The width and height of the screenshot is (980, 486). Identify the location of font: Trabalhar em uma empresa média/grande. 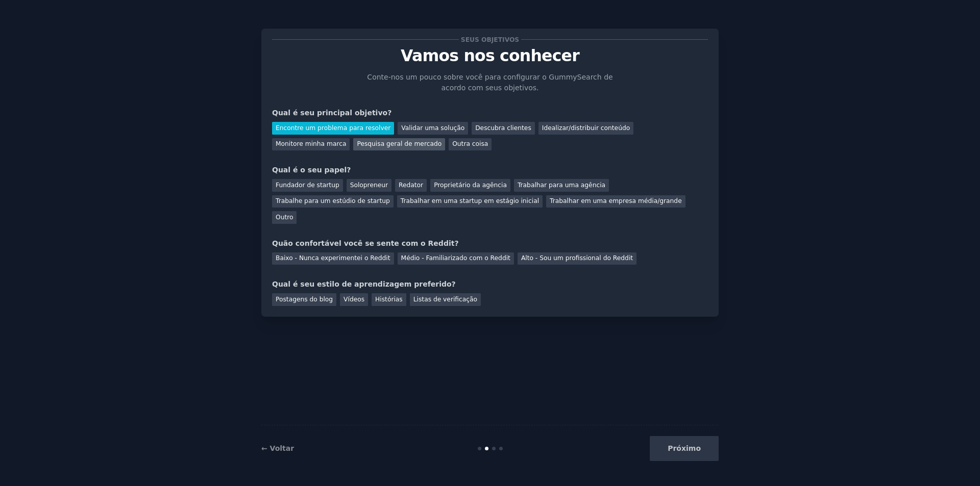
(615, 201).